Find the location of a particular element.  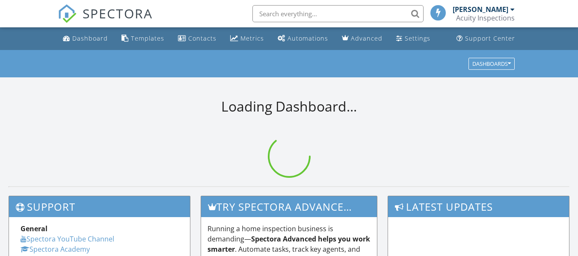

div: Automations is located at coordinates (308, 38).